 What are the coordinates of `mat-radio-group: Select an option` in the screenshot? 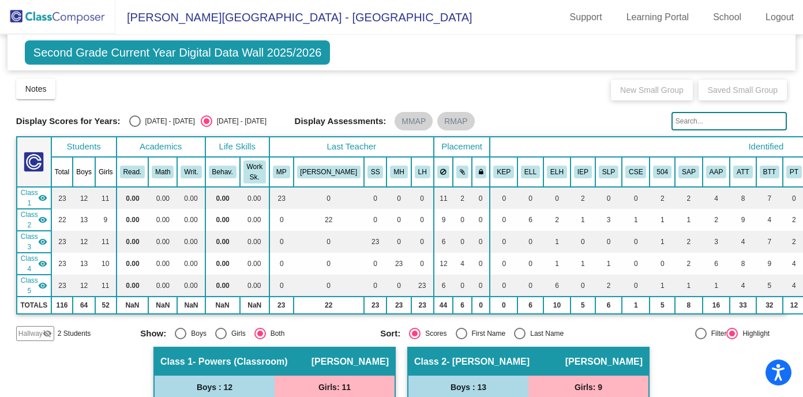 It's located at (495, 333).